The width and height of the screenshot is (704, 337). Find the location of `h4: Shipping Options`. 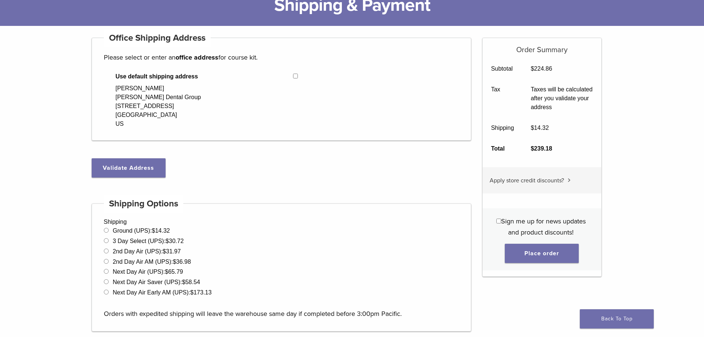

h4: Shipping Options is located at coordinates (144, 204).